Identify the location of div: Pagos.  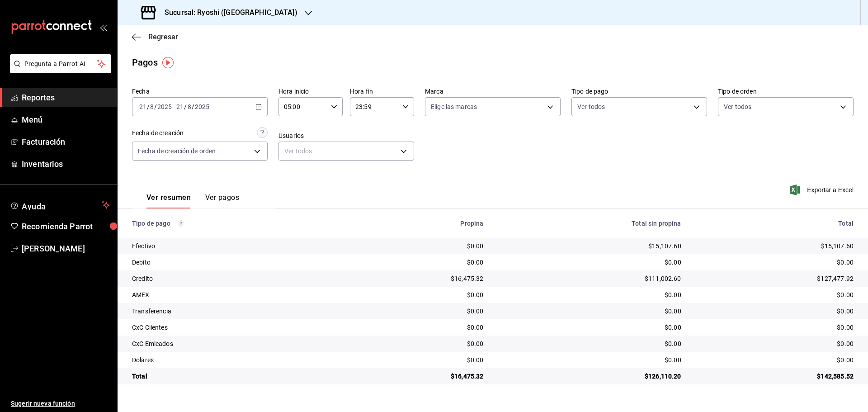
(144, 63).